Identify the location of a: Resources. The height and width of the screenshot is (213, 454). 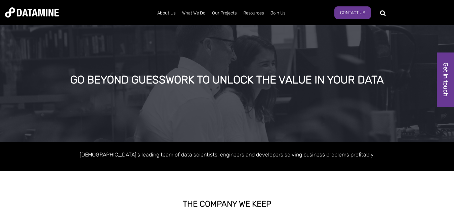
(253, 13).